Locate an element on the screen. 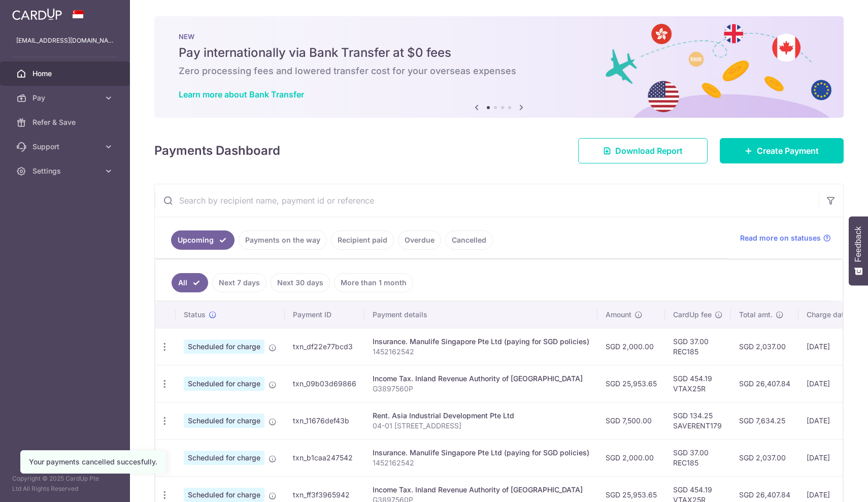 Image resolution: width=868 pixels, height=502 pixels. span: Create Payment is located at coordinates (788, 150).